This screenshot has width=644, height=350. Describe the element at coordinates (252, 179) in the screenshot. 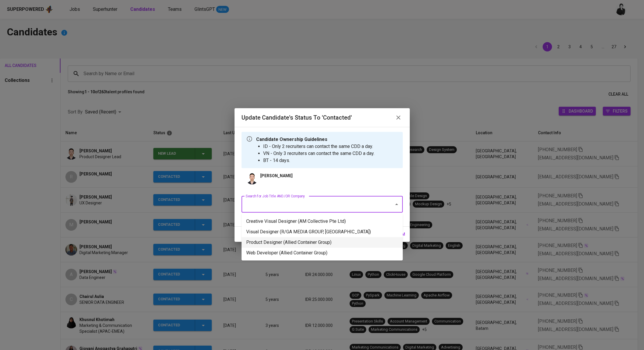

I see `img: aadf48194929ddf635bf5b4c8449825c.jpg` at that location.